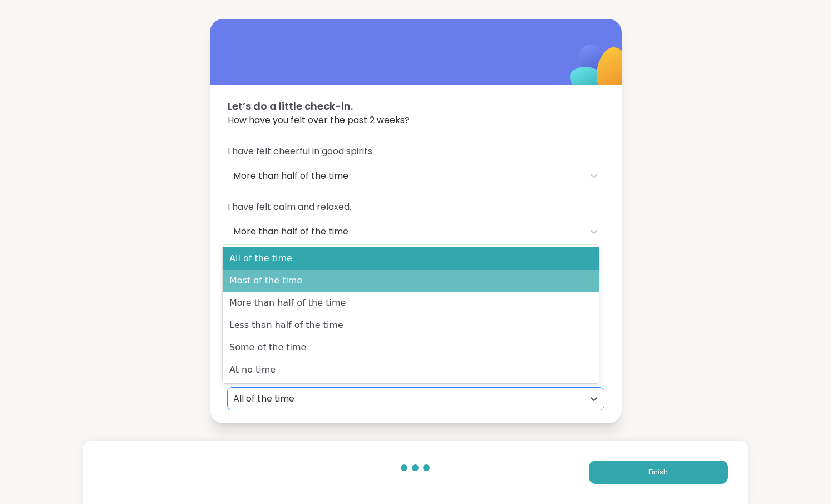 This screenshot has height=504, width=831. What do you see at coordinates (416, 120) in the screenshot?
I see `span: How have you felt over the past 2 weeks?` at bounding box center [416, 120].